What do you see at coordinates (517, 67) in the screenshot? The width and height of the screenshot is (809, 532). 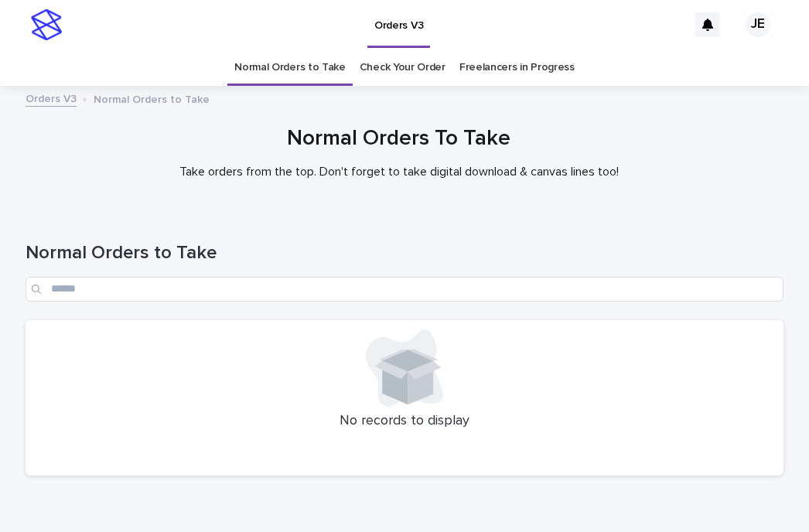 I see `a: Freelancers in Progress` at bounding box center [517, 67].